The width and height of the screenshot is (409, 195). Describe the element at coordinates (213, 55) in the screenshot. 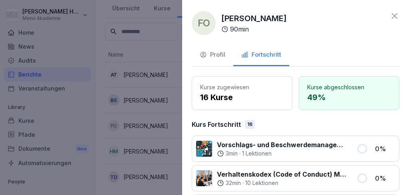

I see `div: Profil` at that location.